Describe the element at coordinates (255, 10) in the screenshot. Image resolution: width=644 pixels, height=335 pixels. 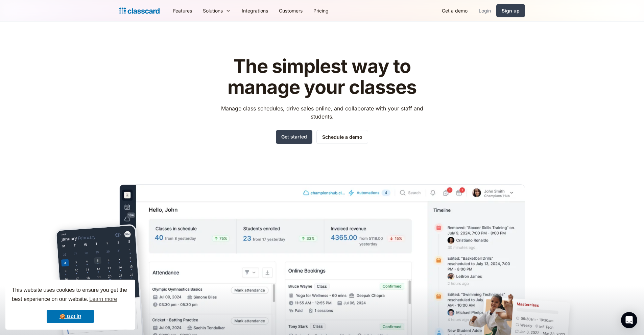
I see `a: Integrations` at that location.